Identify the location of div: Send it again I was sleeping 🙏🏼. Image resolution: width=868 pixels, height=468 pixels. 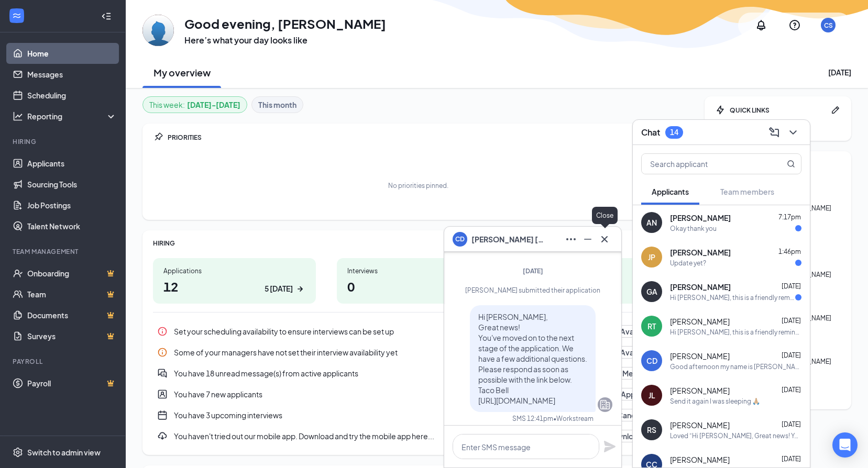
(715, 401).